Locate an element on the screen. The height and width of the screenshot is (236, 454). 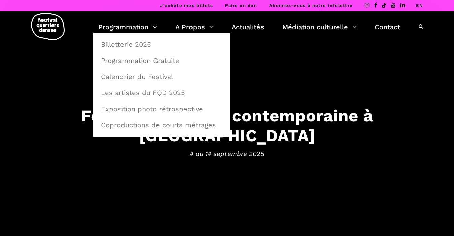
a: EN is located at coordinates (419, 5).